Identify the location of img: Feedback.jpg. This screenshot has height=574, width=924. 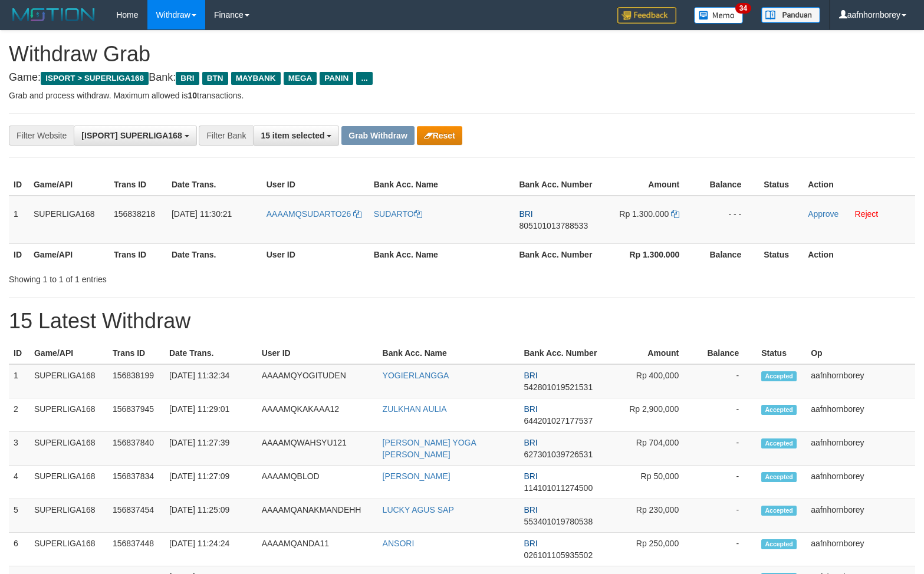
(646, 15).